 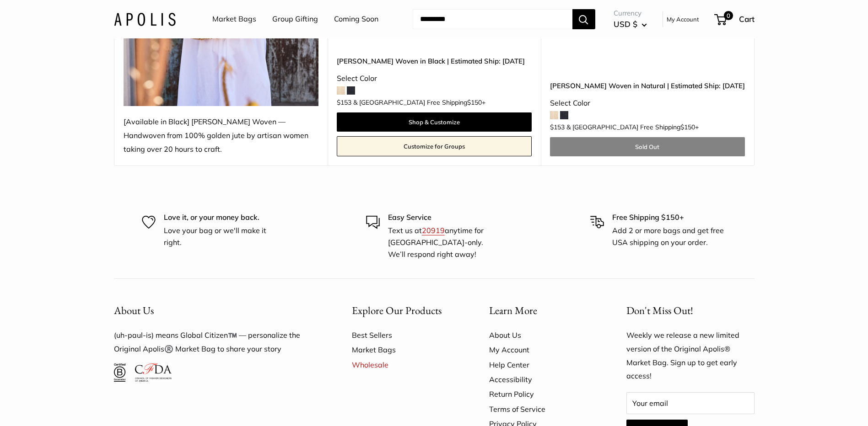 What do you see at coordinates (728, 16) in the screenshot?
I see `span: 0` at bounding box center [728, 16].